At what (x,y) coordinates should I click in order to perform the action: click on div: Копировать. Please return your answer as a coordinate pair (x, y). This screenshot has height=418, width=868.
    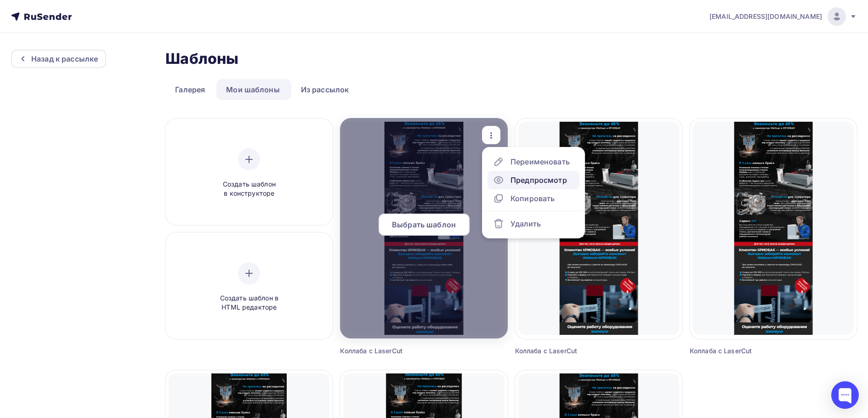
    Looking at the image, I should click on (532, 199).